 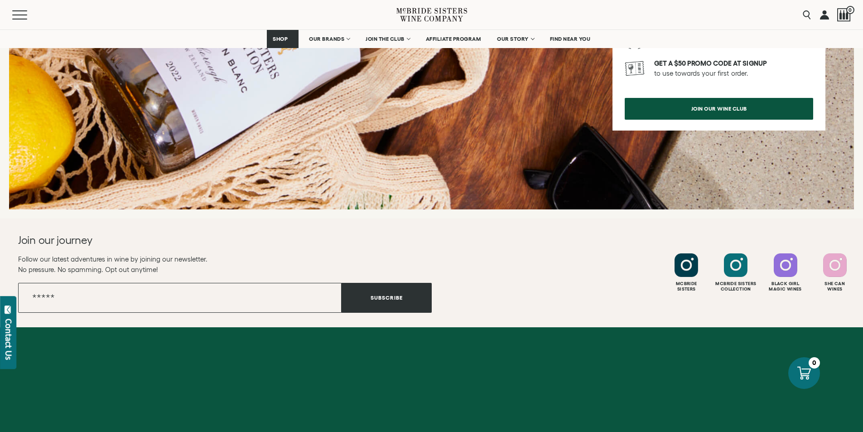 What do you see at coordinates (850, 10) in the screenshot?
I see `span: 0` at bounding box center [850, 10].